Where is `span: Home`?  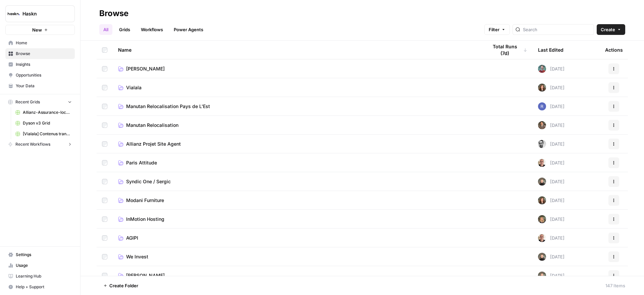 span: Home is located at coordinates (44, 43).